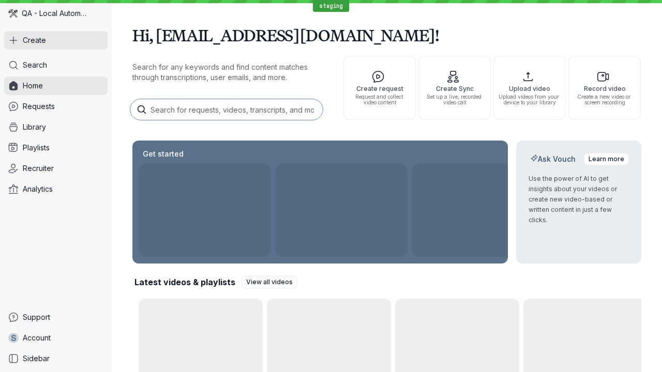 This screenshot has width=662, height=372. I want to click on p: Use the power of AI to get insights about your videos or create new video-based or written conten..., so click(579, 200).